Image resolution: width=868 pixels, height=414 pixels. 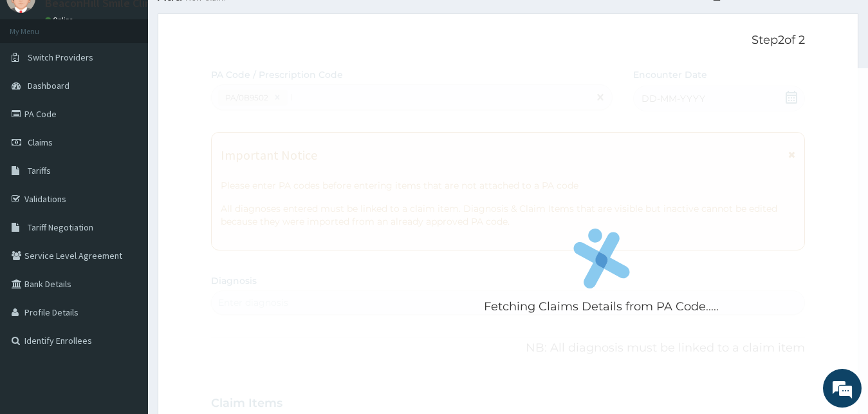 What do you see at coordinates (61, 20) in the screenshot?
I see `a: Online` at bounding box center [61, 20].